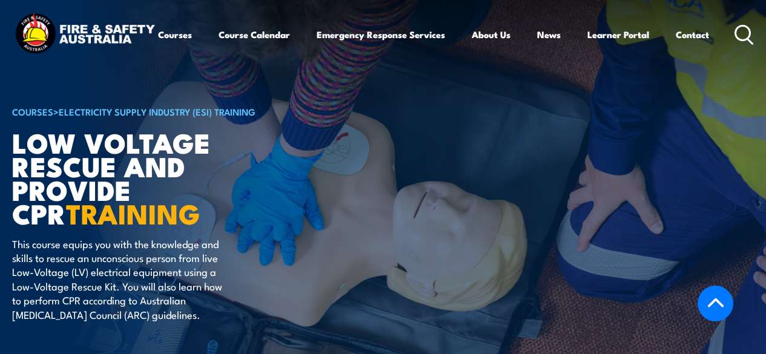 This screenshot has height=354, width=766. Describe the element at coordinates (692, 35) in the screenshot. I see `a: Contact` at that location.